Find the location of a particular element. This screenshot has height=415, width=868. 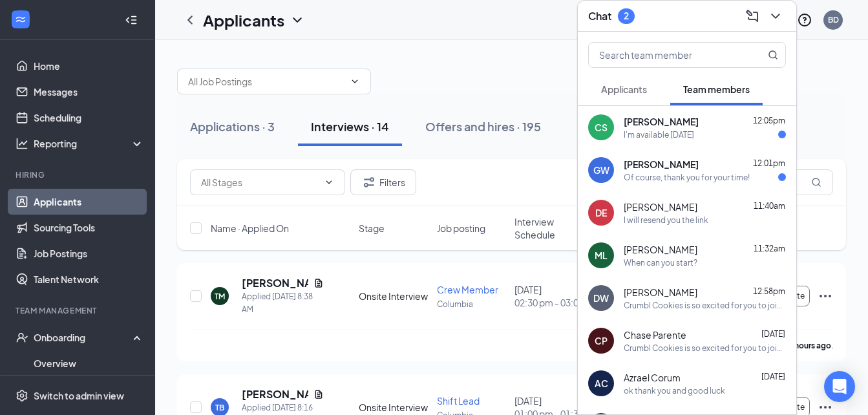

a: Messages is located at coordinates (88, 92).